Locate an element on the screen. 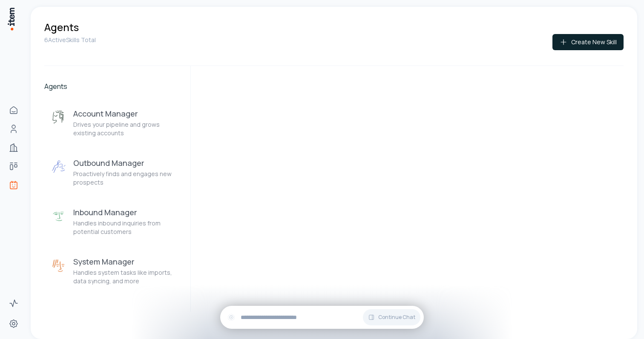  a: Activity is located at coordinates (14, 303).